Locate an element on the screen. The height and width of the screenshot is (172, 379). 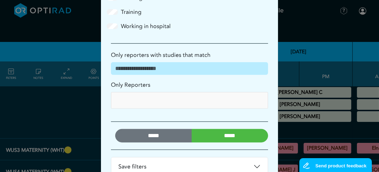
label: Training is located at coordinates (131, 12).